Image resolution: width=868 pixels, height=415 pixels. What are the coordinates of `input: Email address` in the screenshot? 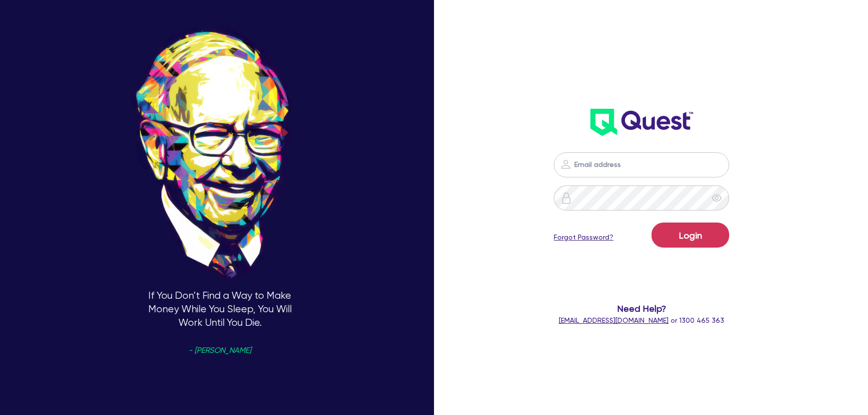 It's located at (641, 165).